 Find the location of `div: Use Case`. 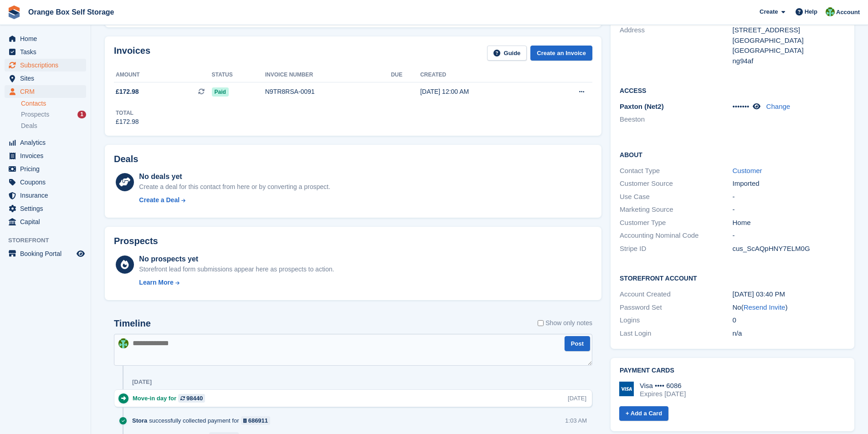

div: Use Case is located at coordinates (675, 196).